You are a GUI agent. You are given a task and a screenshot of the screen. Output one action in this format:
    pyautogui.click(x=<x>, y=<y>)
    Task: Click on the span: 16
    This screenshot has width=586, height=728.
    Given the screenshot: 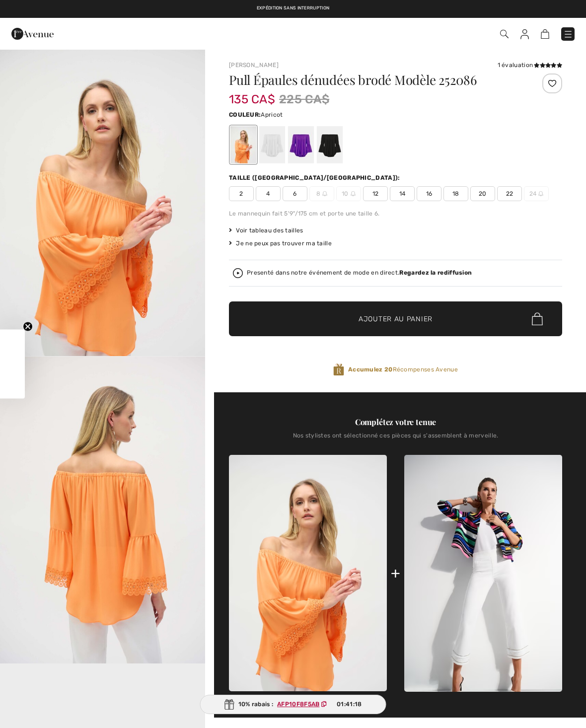 What is the action you would take?
    pyautogui.click(x=429, y=194)
    